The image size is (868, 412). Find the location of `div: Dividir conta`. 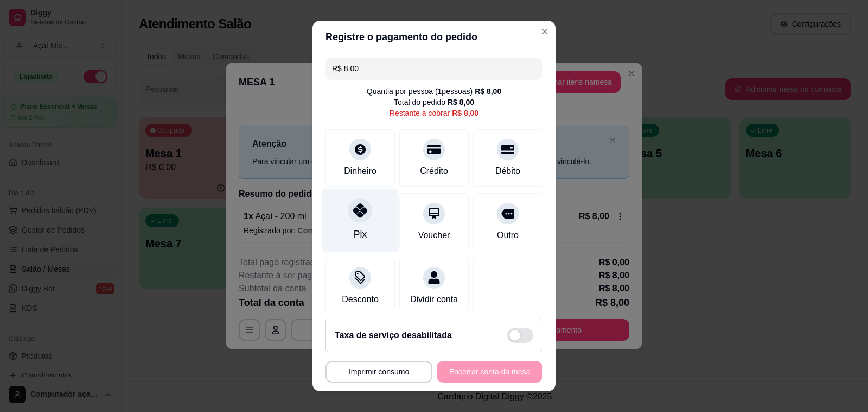

div: Dividir conta is located at coordinates (434, 299).